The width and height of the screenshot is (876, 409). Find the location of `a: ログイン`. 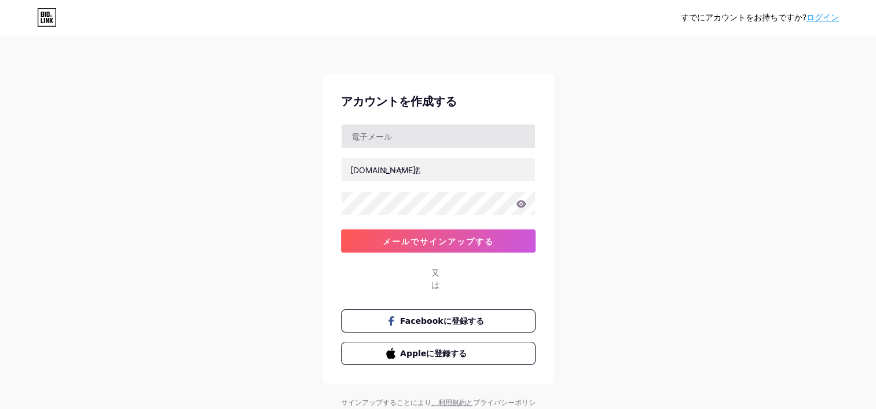

a: ログイン is located at coordinates (823, 17).